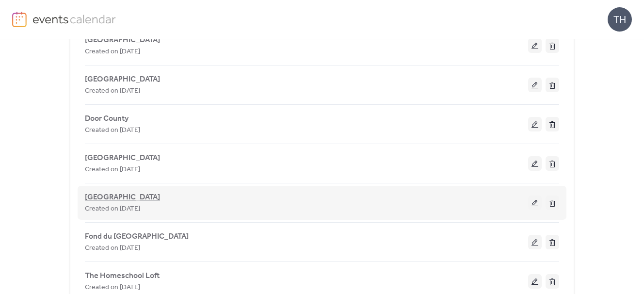 Image resolution: width=644 pixels, height=294 pixels. What do you see at coordinates (107, 119) in the screenshot?
I see `span: Door County` at bounding box center [107, 119].